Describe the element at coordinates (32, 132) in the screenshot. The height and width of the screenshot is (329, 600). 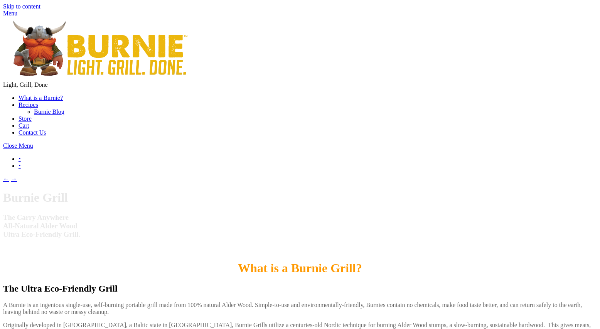
I see `a: Contact Us` at that location.